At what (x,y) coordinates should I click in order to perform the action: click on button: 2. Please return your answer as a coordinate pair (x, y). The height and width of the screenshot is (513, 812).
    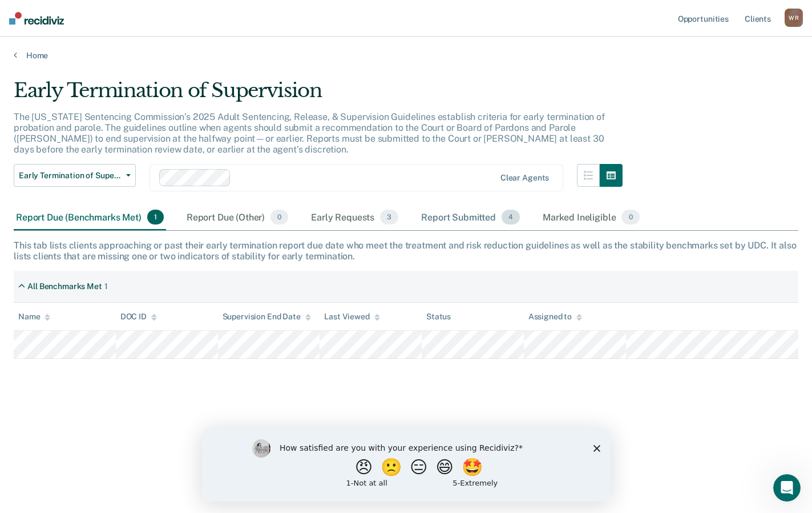
    Looking at the image, I should click on (190, 39).